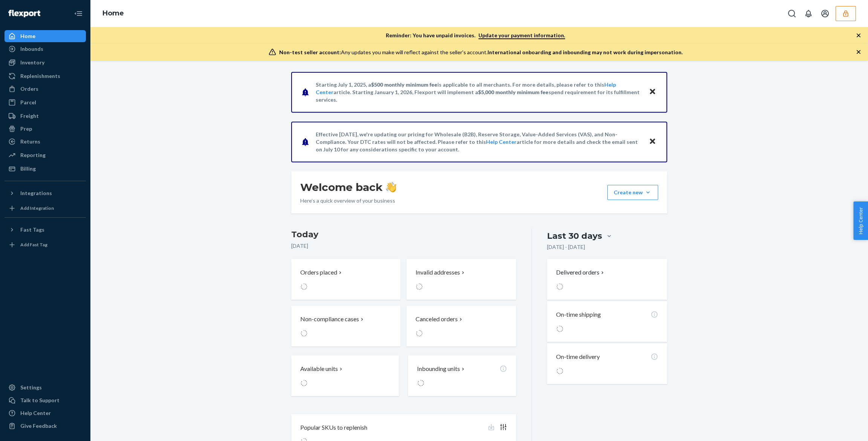 Image resolution: width=868 pixels, height=441 pixels. Describe the element at coordinates (403, 235) in the screenshot. I see `h3: Today` at that location.